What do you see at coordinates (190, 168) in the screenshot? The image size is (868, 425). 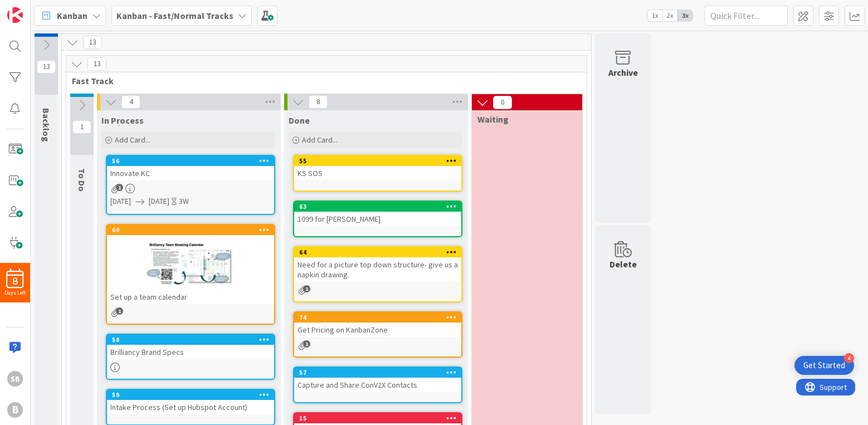 I see `div: 56Innovate KC` at bounding box center [190, 168].